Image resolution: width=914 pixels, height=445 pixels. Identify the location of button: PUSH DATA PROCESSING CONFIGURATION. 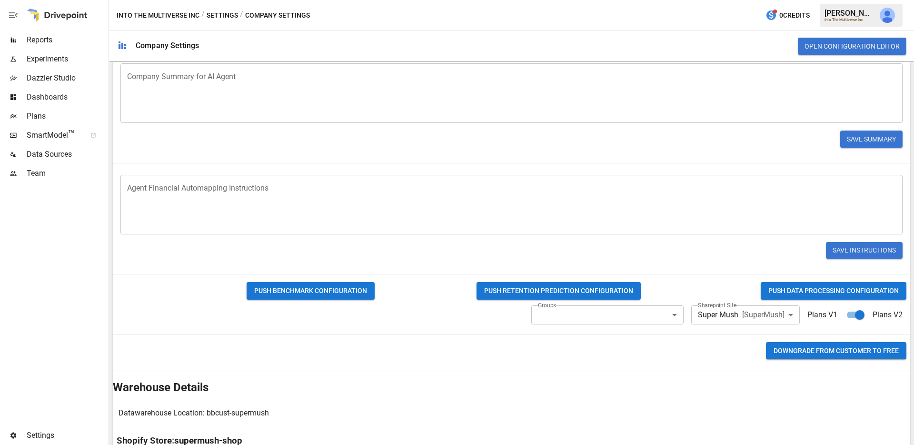
(834, 290).